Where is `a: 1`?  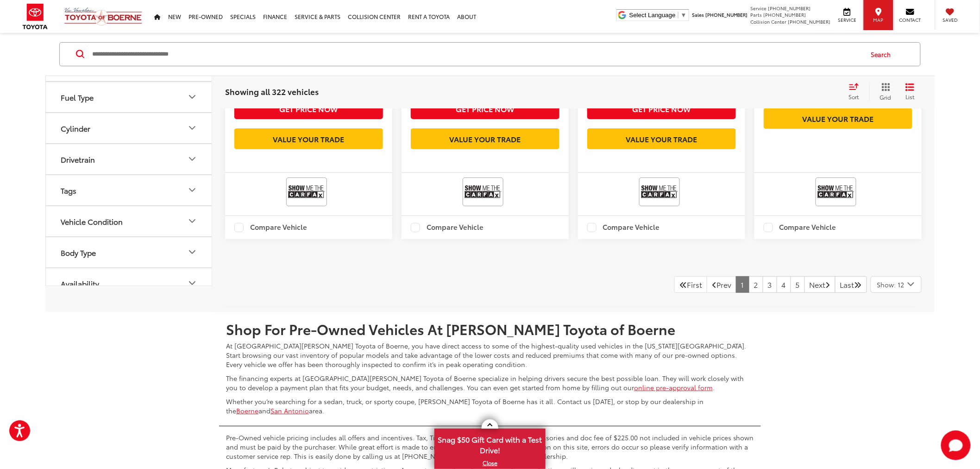 a: 1 is located at coordinates (742, 284).